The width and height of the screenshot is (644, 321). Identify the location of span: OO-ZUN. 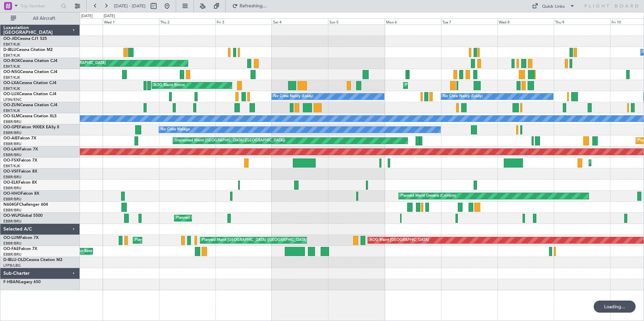
(12, 105).